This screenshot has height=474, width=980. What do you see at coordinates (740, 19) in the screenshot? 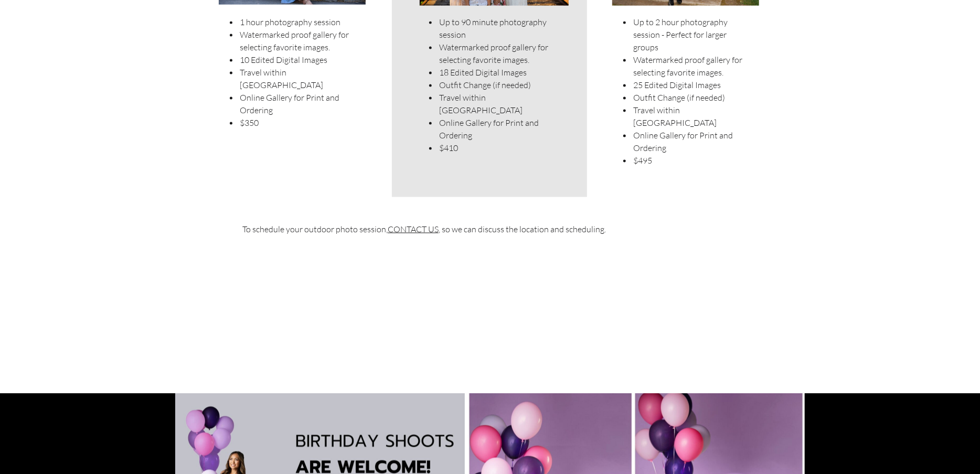
I see `a: CONTACT` at bounding box center [740, 19].